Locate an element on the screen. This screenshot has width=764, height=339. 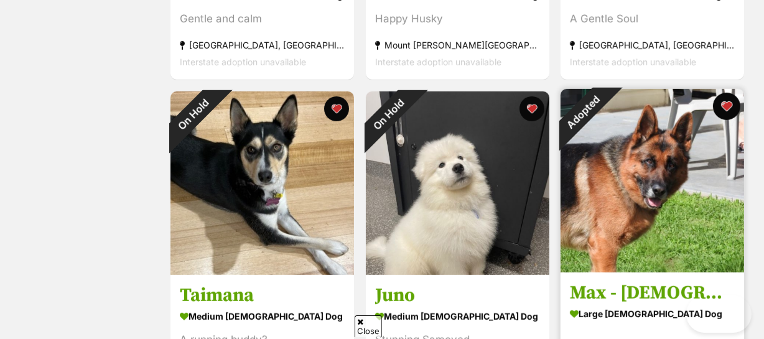
img: Taimana is located at coordinates (262, 183).